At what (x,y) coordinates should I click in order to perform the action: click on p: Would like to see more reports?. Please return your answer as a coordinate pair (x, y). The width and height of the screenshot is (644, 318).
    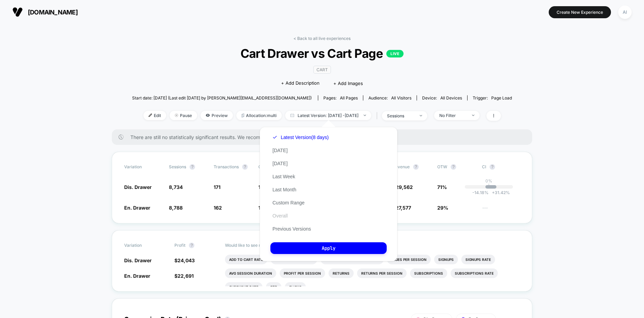
    Looking at the image, I should click on (373, 245).